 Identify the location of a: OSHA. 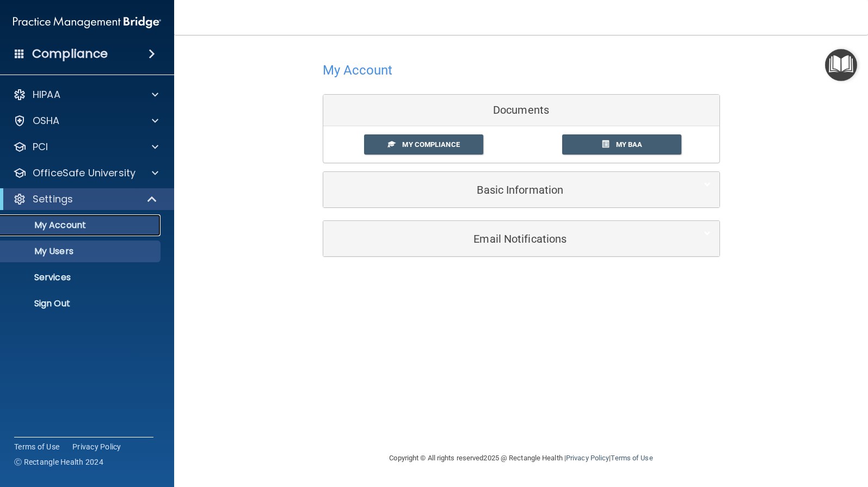
(85, 121).